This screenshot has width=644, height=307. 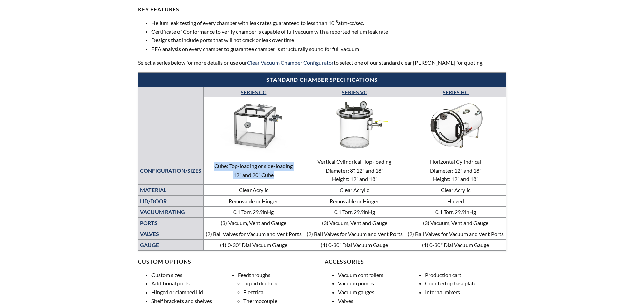 What do you see at coordinates (455, 171) in the screenshot?
I see `td: Horizontal Cylindrical Diameter: 12" and 18" Height: 12" and 18"` at bounding box center [455, 171].